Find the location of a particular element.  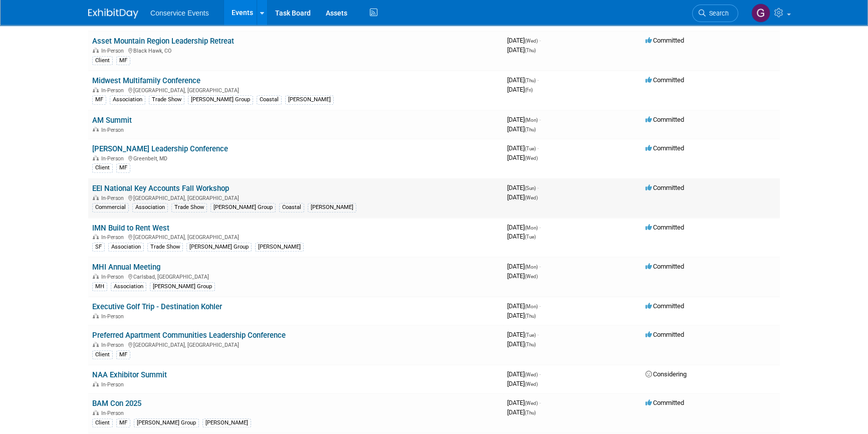

a: Preferred Apartment Communities Leadership Conference is located at coordinates (189, 336).